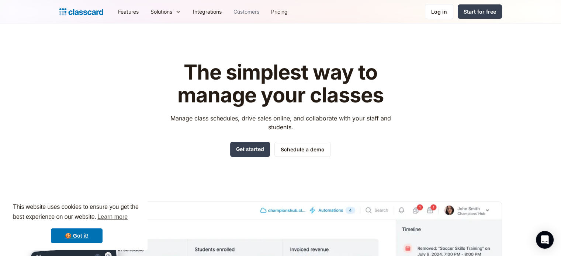 This screenshot has width=561, height=256. What do you see at coordinates (279, 11) in the screenshot?
I see `a: Pricing` at bounding box center [279, 11].